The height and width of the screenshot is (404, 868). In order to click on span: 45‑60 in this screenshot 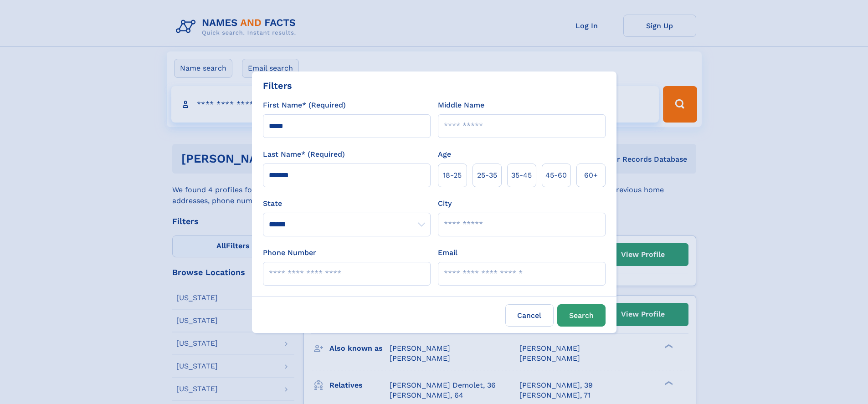, I will do `click(556, 175)`.